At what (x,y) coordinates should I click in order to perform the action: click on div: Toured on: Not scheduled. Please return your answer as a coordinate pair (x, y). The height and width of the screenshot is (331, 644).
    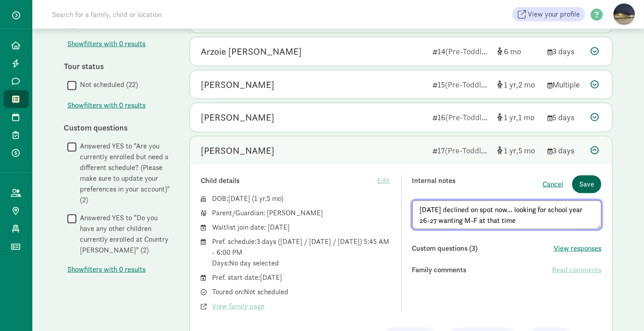
    Looking at the image, I should click on (301, 292).